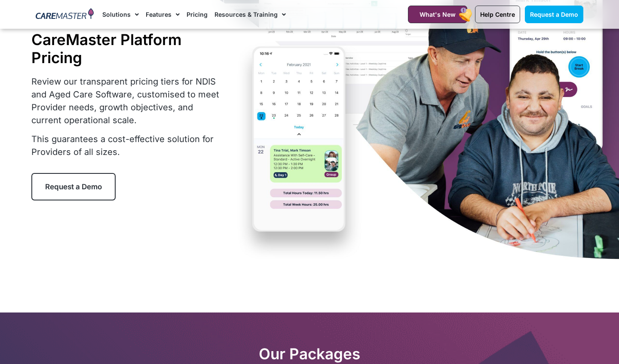 This screenshot has width=619, height=364. What do you see at coordinates (438, 14) in the screenshot?
I see `a: What's New` at bounding box center [438, 14].